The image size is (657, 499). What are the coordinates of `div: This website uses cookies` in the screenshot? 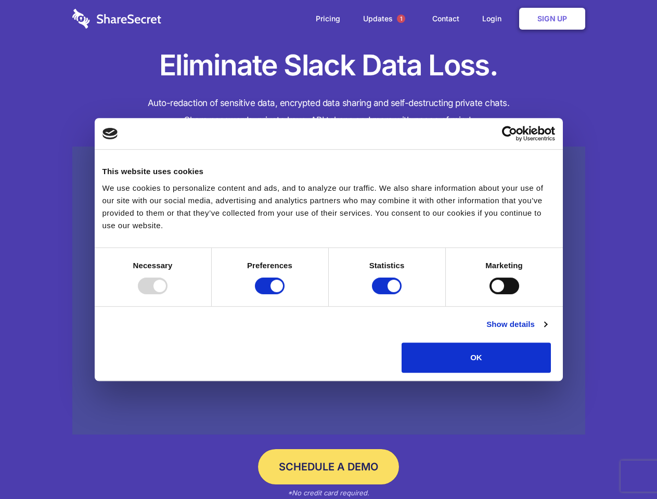 It's located at (329, 172).